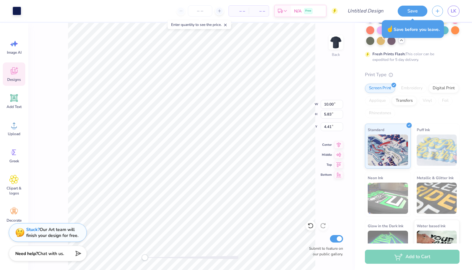 The height and width of the screenshot is (270, 472). I want to click on label: Submit to feature on our public gallery., so click(325, 251).